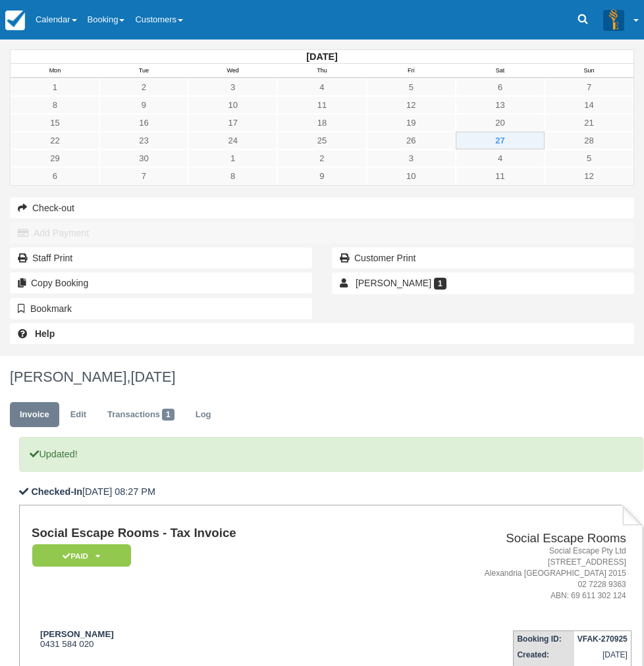 This screenshot has height=666, width=644. Describe the element at coordinates (322, 208) in the screenshot. I see `button: Check-out` at that location.